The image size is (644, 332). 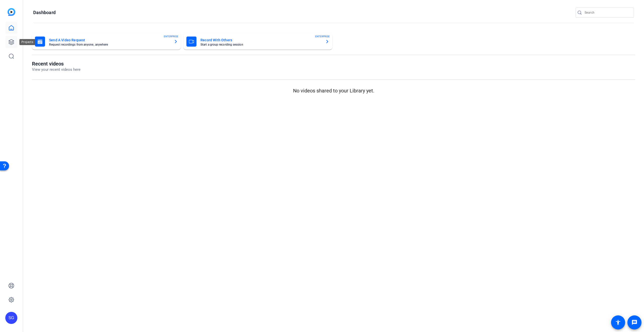 I want to click on input: Search, so click(x=607, y=13).